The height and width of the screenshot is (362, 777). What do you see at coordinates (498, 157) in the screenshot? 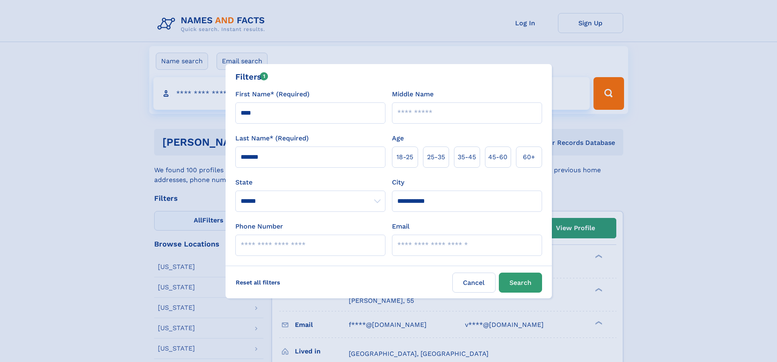
I see `span: 45‑60` at bounding box center [498, 157].